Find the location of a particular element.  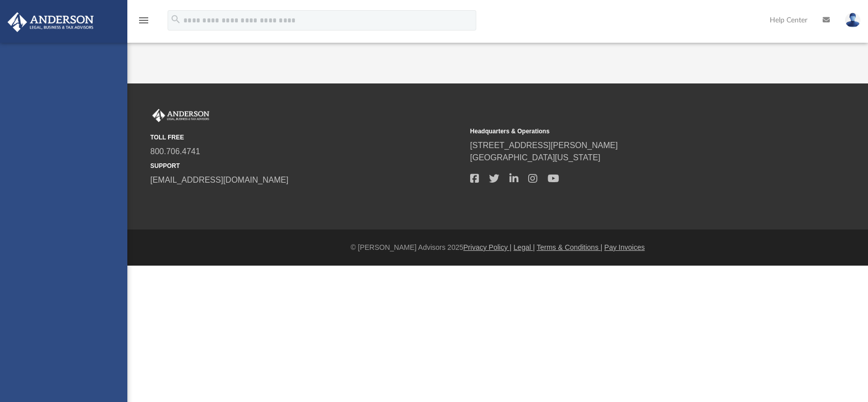

small: Headquarters & Operations is located at coordinates (626, 131).